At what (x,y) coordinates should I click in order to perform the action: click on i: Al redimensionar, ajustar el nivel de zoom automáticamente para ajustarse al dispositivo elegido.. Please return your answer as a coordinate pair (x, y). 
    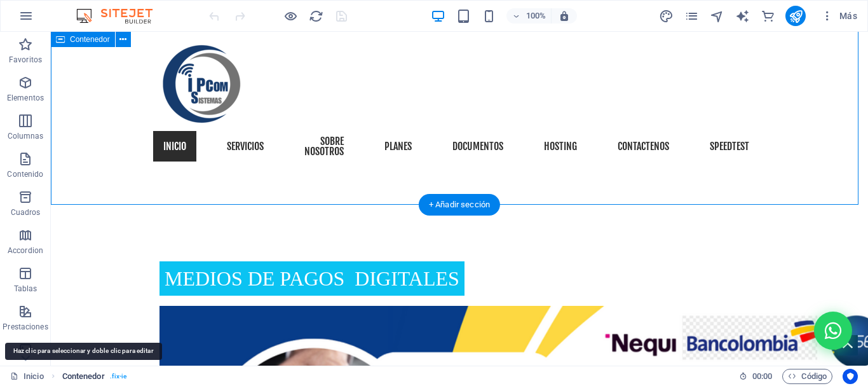
    Looking at the image, I should click on (564, 16).